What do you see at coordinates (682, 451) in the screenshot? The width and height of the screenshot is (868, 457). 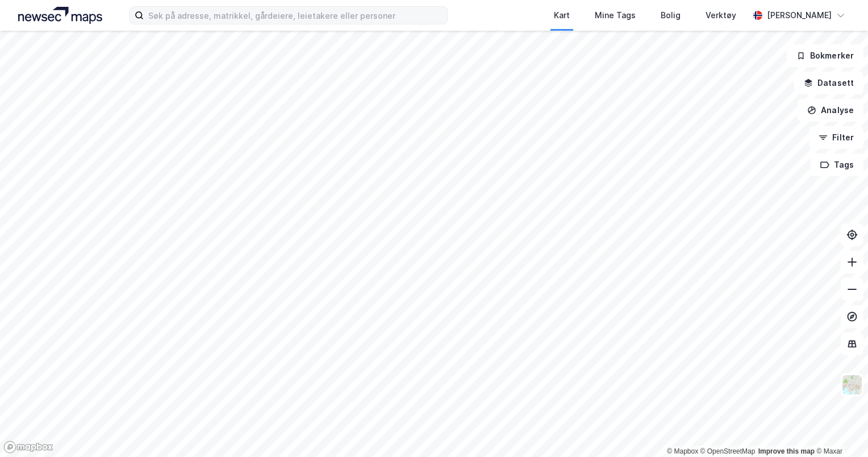 I see `a: Mapbox` at bounding box center [682, 451].